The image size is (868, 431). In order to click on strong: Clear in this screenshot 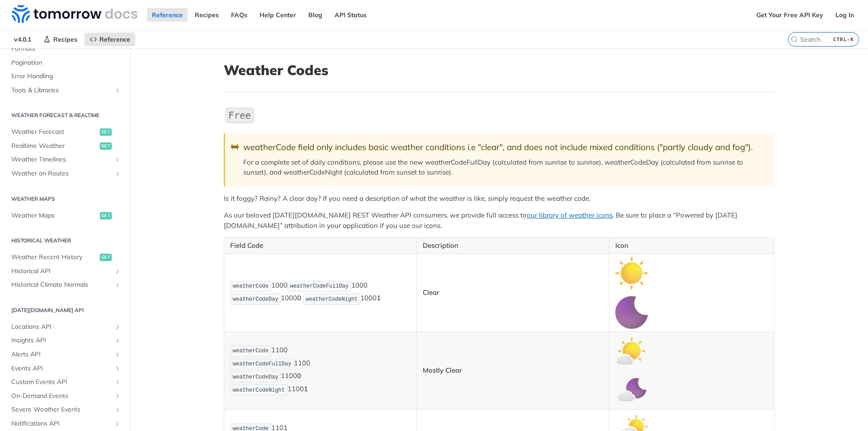, I will do `click(431, 292)`.